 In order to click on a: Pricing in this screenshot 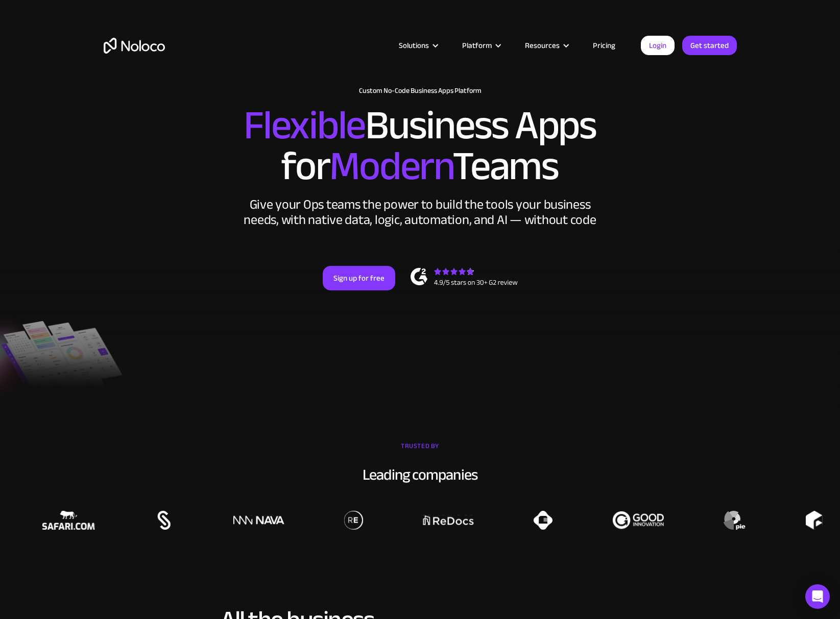, I will do `click(604, 46)`.